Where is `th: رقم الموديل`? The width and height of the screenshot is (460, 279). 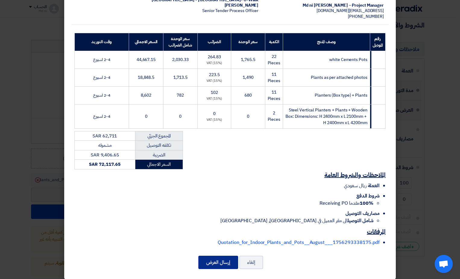 th: رقم الموديل is located at coordinates (378, 42).